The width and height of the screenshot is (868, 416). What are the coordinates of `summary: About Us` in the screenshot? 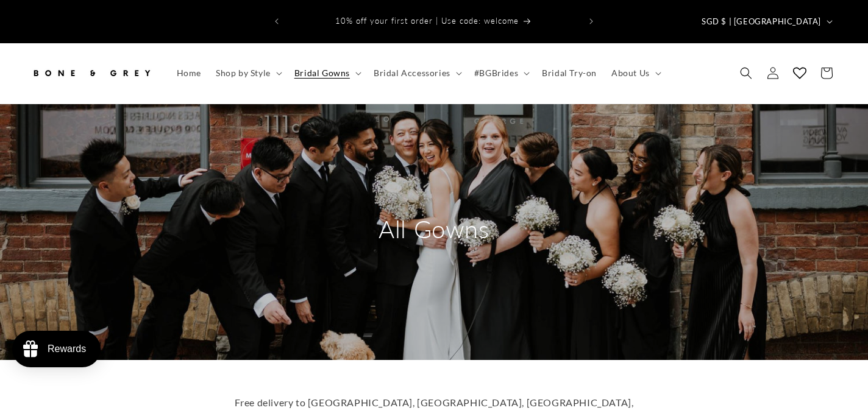 It's located at (635, 73).